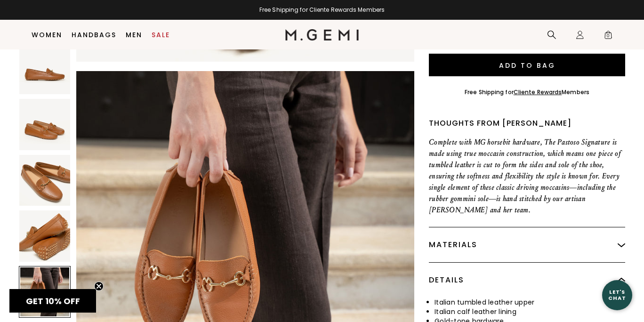 This screenshot has height=322, width=644. I want to click on span: GET 10% OFF, so click(53, 301).